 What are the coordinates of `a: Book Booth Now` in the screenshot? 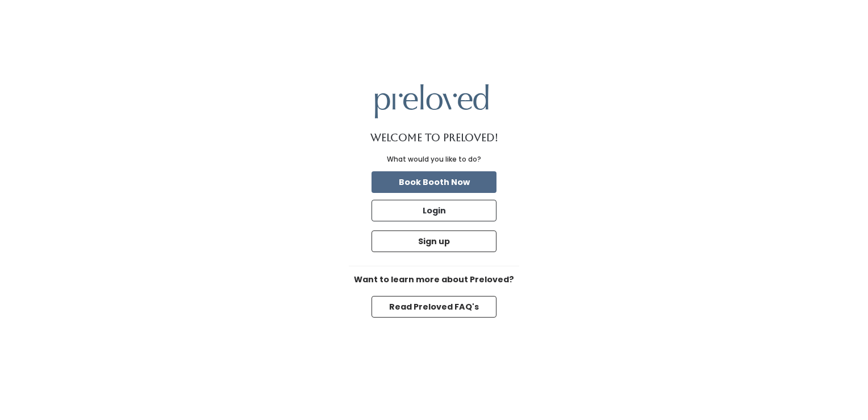 It's located at (434, 182).